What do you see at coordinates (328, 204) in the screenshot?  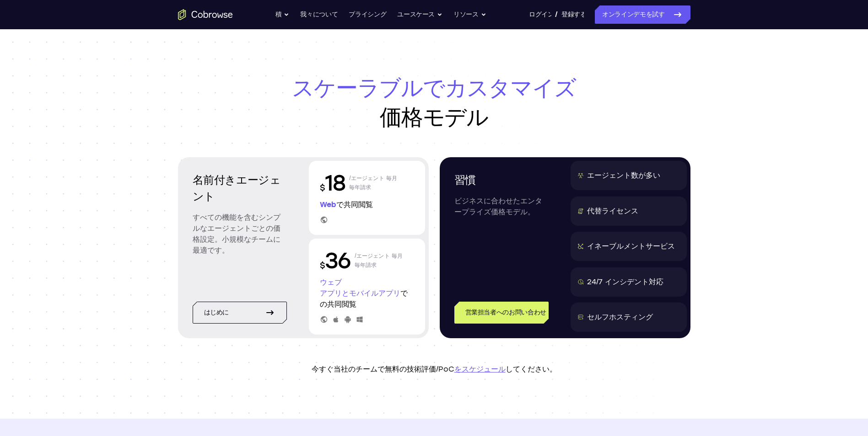 I see `span: Web` at bounding box center [328, 204].